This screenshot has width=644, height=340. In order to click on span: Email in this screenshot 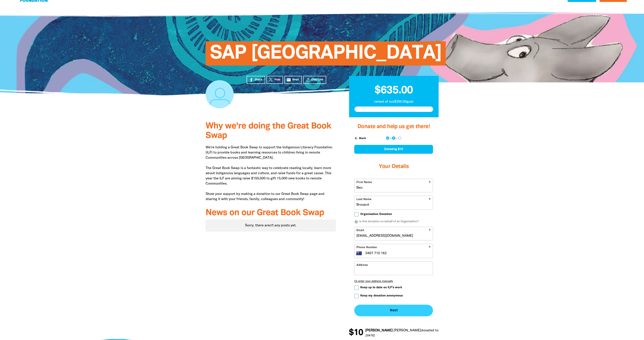, I will do `click(296, 80)`.